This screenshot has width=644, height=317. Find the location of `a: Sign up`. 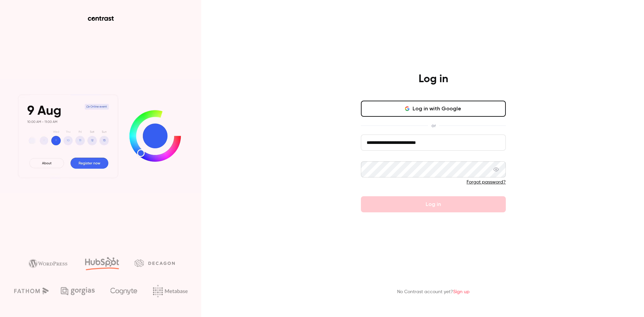

a: Sign up is located at coordinates (461, 292).